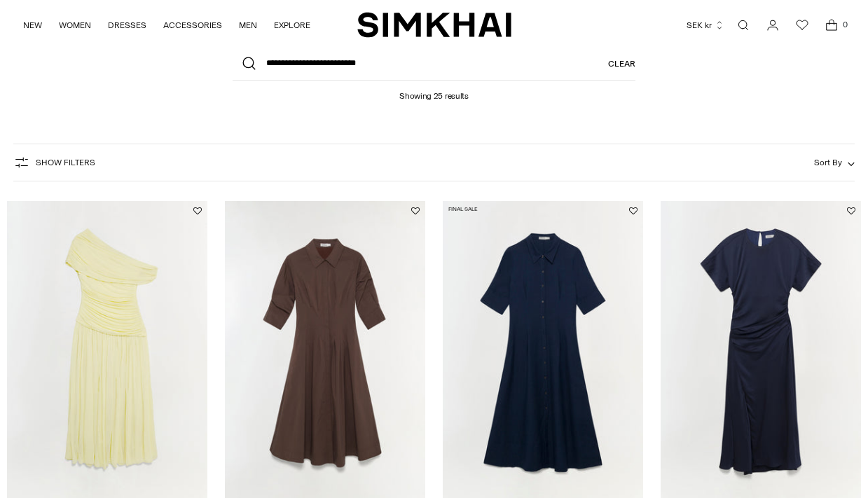 The height and width of the screenshot is (498, 868). Describe the element at coordinates (832, 25) in the screenshot. I see `a: Open cart modal` at that location.